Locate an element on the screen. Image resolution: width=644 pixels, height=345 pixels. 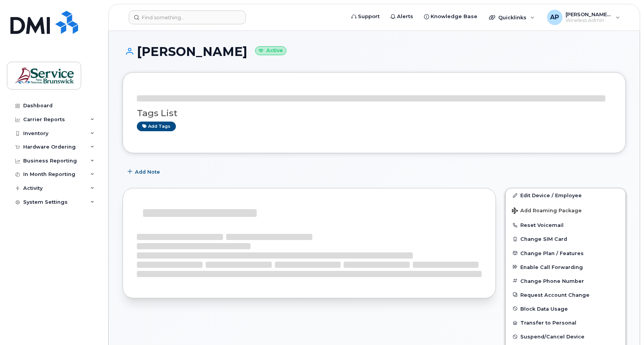
a: Add tags is located at coordinates (156, 126).